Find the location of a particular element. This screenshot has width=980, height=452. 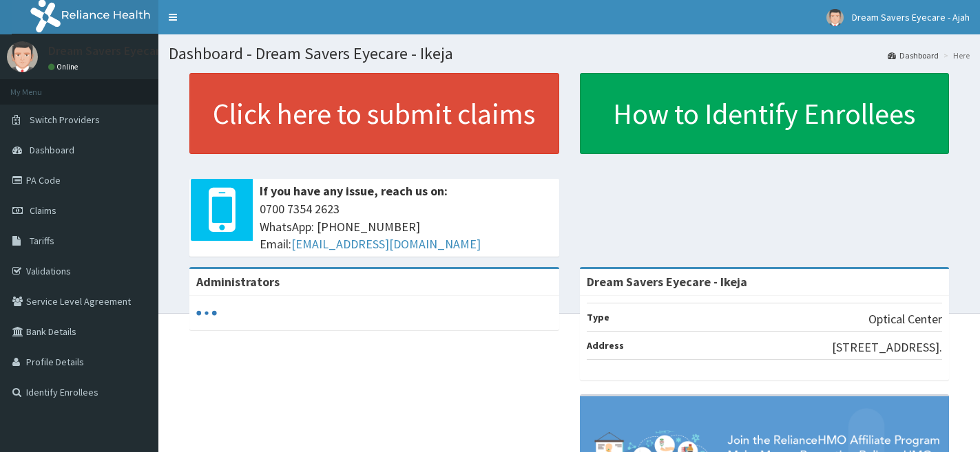

span: Claims is located at coordinates (43, 211).